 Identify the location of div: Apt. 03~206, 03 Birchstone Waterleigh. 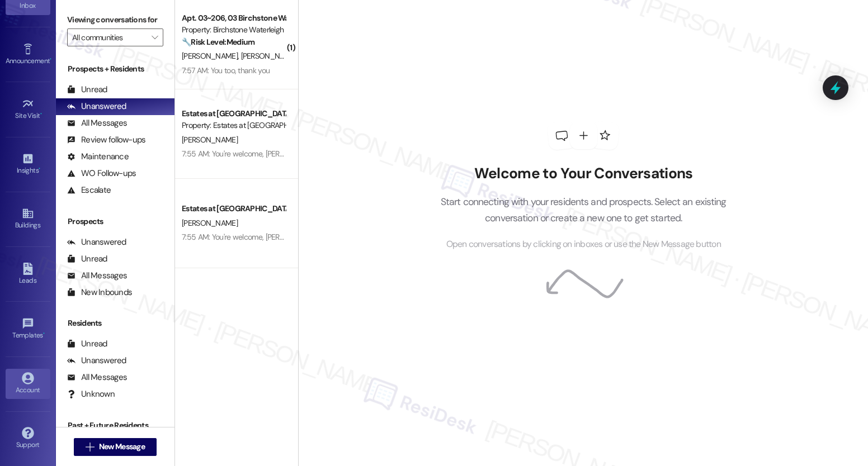
(234, 18).